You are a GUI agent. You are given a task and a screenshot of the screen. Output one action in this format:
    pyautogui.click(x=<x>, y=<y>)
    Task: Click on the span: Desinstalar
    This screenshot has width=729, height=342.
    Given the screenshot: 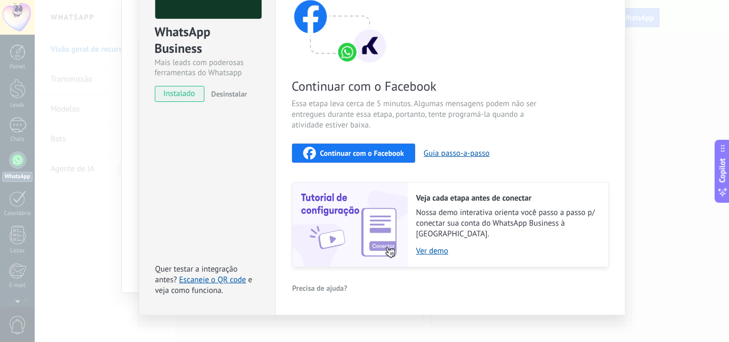 What is the action you would take?
    pyautogui.click(x=229, y=94)
    